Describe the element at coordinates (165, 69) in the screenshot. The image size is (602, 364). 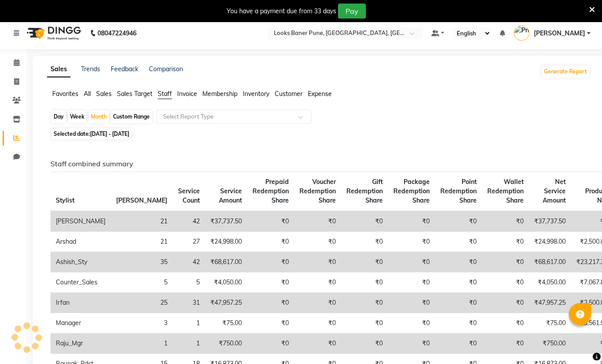
I see `a: Comparison` at that location.